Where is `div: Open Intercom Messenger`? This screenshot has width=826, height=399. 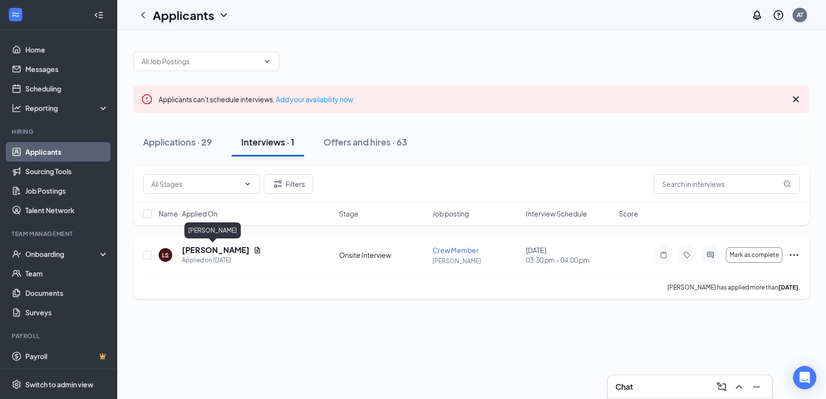
div: Open Intercom Messenger is located at coordinates (804, 377).